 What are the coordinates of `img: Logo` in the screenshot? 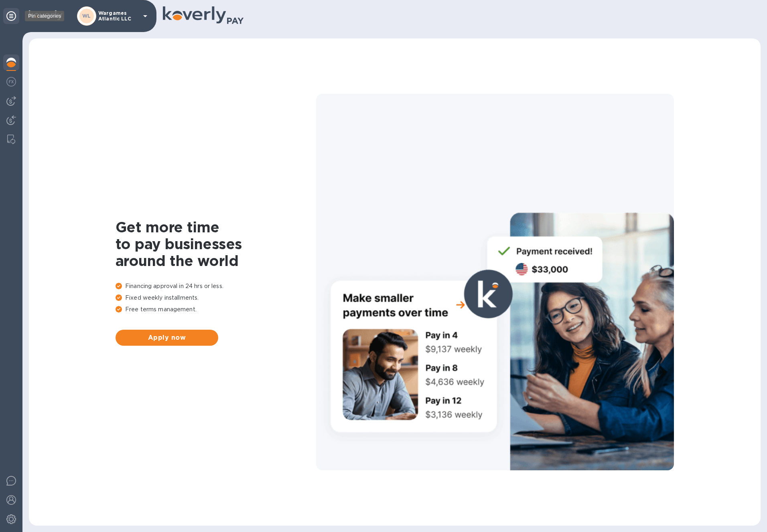 It's located at (45, 15).